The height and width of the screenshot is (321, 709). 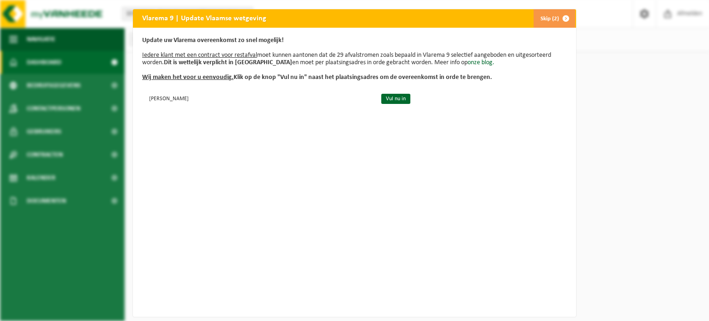 I want to click on p: moet kunnen aantonen dat de 29 afvalstromen zoals bepaald in Vlarema 9 selectief aangeboden en ui..., so click(x=354, y=59).